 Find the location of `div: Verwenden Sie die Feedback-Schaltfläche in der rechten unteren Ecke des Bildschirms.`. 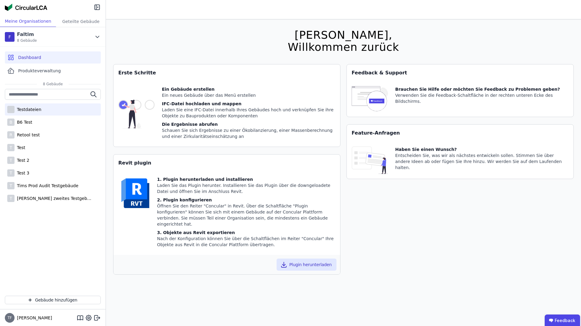

div: Verwenden Sie die Feedback-Schaltfläche in der rechten unteren Ecke des Bildschirms. is located at coordinates (482, 98).